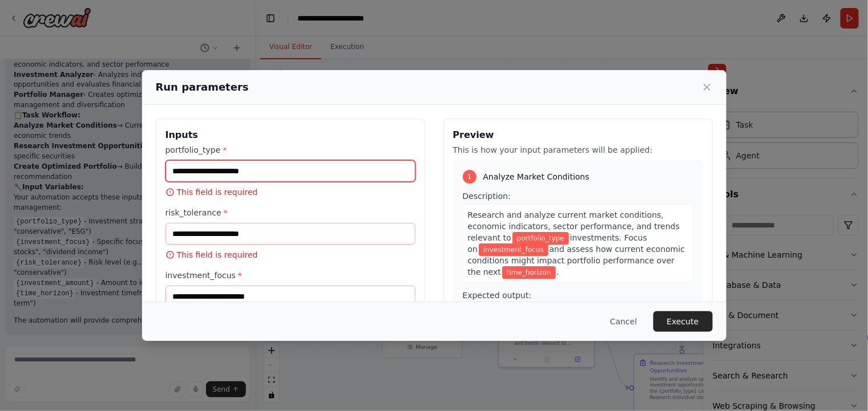 The height and width of the screenshot is (411, 868). What do you see at coordinates (486, 196) in the screenshot?
I see `span: Description:` at bounding box center [486, 196].